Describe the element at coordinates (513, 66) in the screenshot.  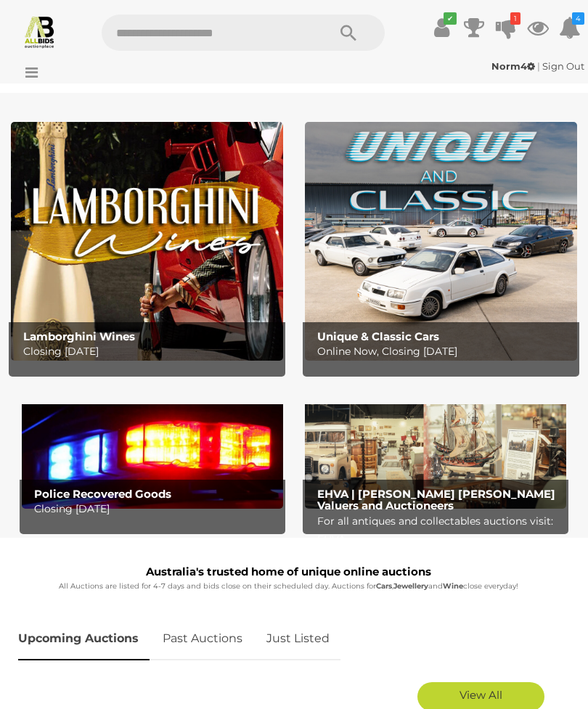
I see `strong: Norm4` at that location.